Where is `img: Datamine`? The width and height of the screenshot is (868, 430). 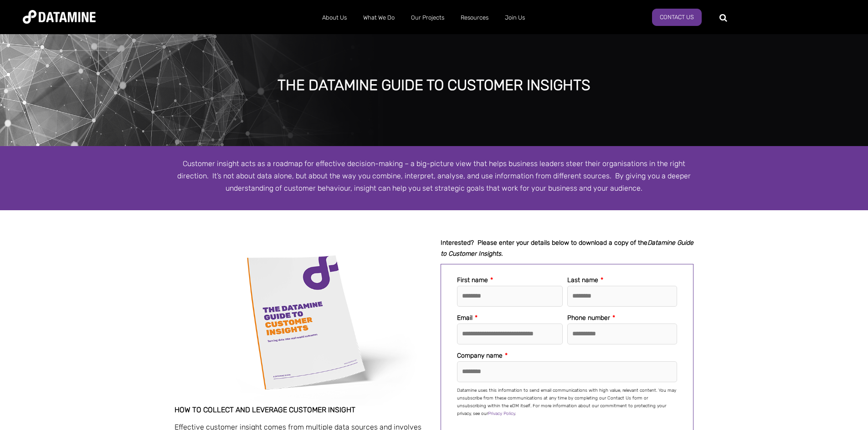 img: Datamine is located at coordinates (59, 17).